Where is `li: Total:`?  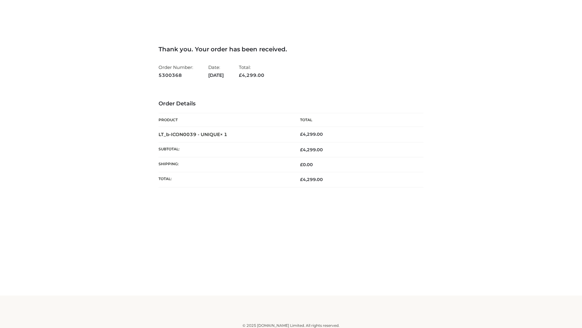 li: Total: is located at coordinates (252, 71).